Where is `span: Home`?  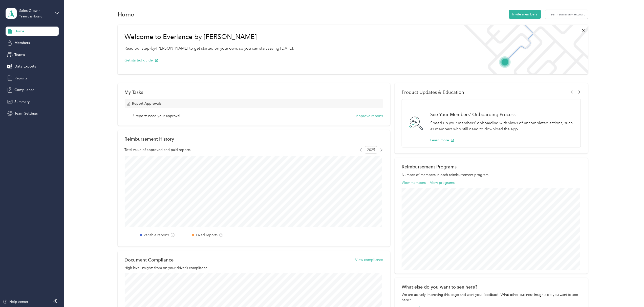 span: Home is located at coordinates (19, 31).